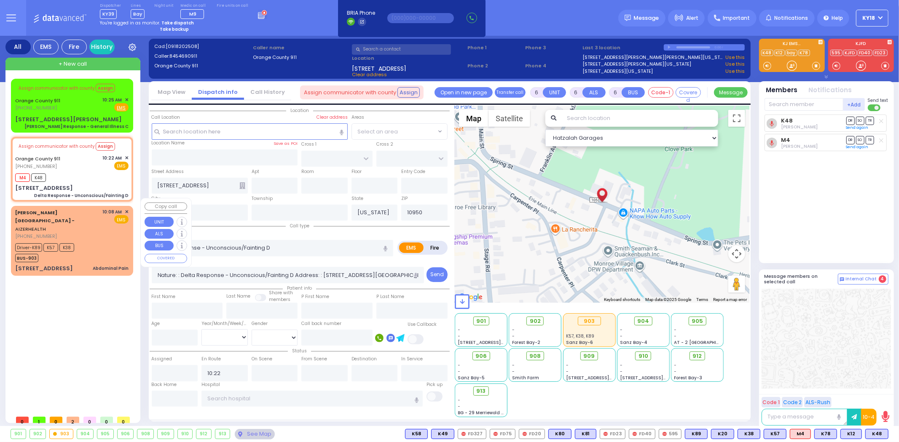 The width and height of the screenshot is (899, 442). I want to click on span: 901, so click(481, 321).